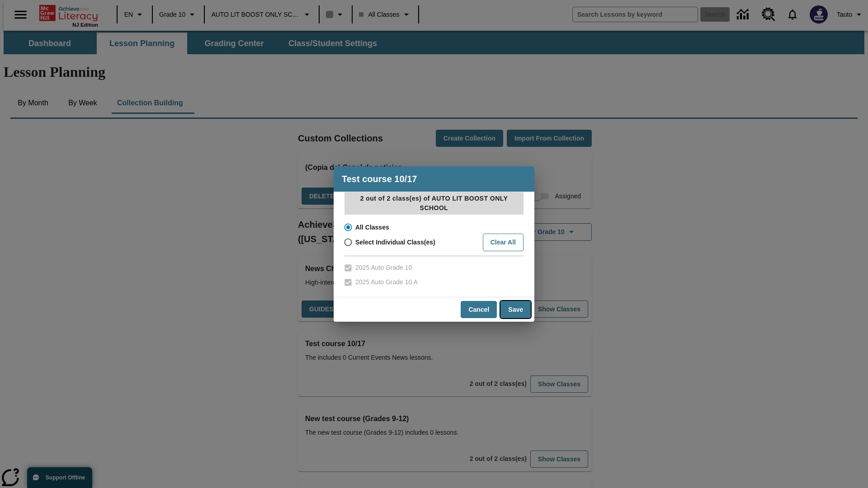 This screenshot has height=488, width=868. Describe the element at coordinates (386, 282) in the screenshot. I see `span: 2025 Auto Grade 10 A` at that location.